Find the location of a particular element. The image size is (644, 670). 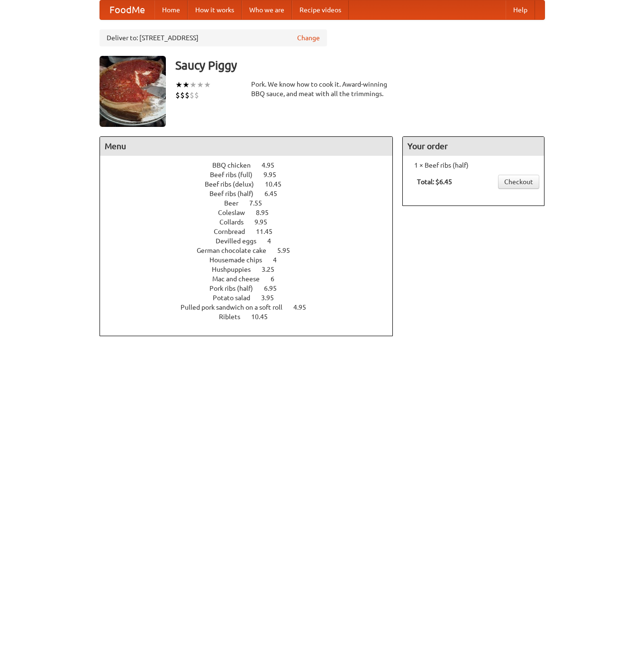

div: Pork. We know how to cook it. Award-winning BBQ sauce, and meat with all the trimmings. is located at coordinates (322, 89).